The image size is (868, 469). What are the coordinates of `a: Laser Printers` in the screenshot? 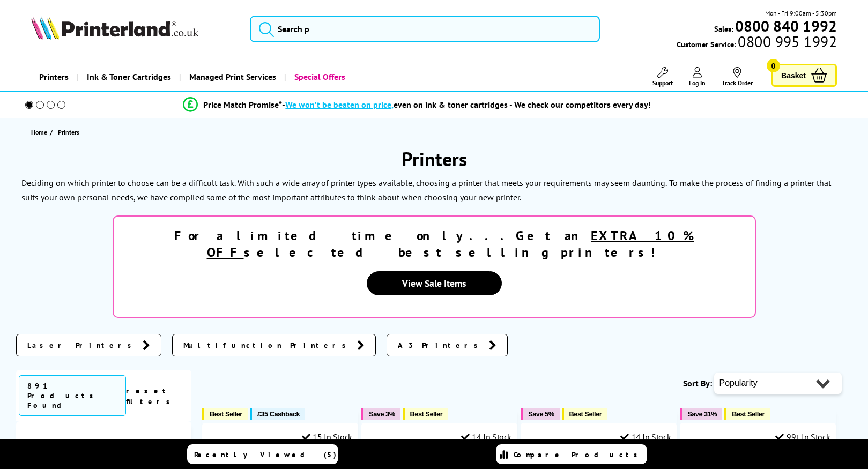 It's located at (88, 345).